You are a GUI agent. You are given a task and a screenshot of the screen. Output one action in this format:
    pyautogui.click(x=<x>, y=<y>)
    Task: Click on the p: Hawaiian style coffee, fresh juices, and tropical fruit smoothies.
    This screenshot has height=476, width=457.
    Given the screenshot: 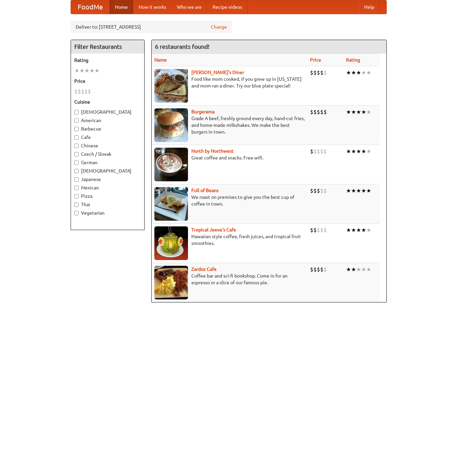 What is the action you would take?
    pyautogui.click(x=230, y=240)
    